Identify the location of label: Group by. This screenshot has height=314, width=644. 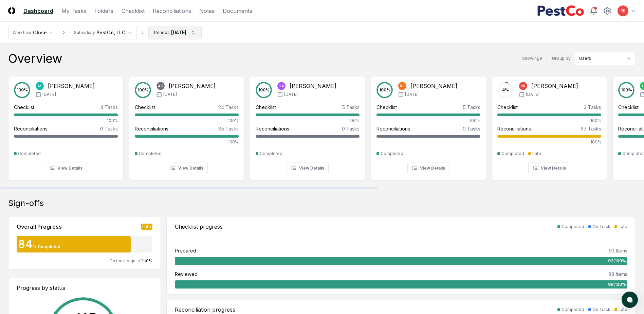
(561, 58).